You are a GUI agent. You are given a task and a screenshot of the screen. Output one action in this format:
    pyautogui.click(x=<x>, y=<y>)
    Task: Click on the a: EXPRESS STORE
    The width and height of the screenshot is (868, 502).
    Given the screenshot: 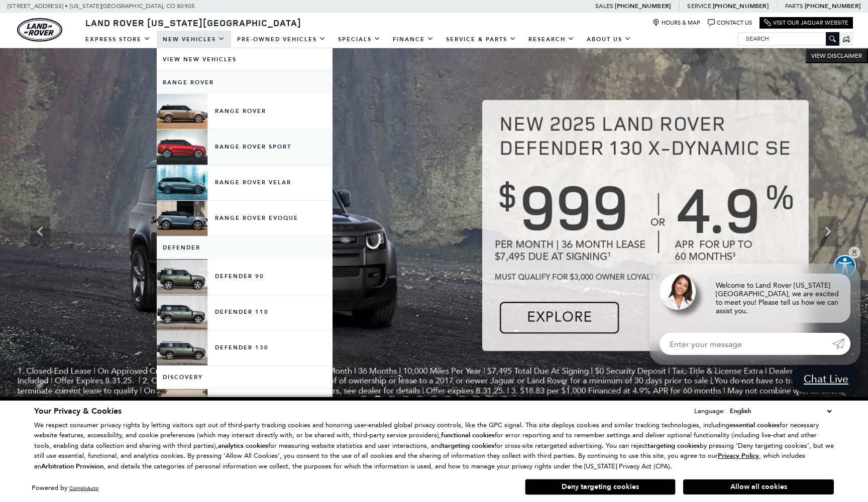 What is the action you would take?
    pyautogui.click(x=118, y=40)
    